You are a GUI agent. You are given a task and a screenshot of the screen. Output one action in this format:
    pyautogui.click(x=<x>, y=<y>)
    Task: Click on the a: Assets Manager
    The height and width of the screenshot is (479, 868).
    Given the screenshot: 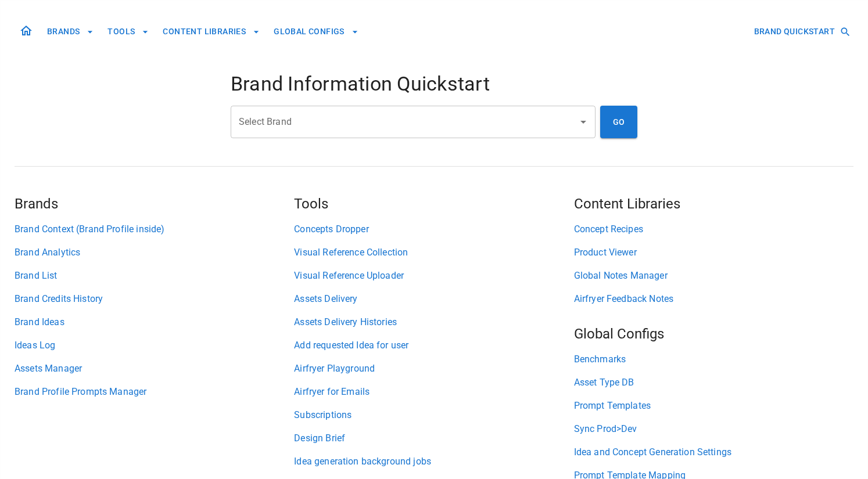 What is the action you would take?
    pyautogui.click(x=154, y=369)
    